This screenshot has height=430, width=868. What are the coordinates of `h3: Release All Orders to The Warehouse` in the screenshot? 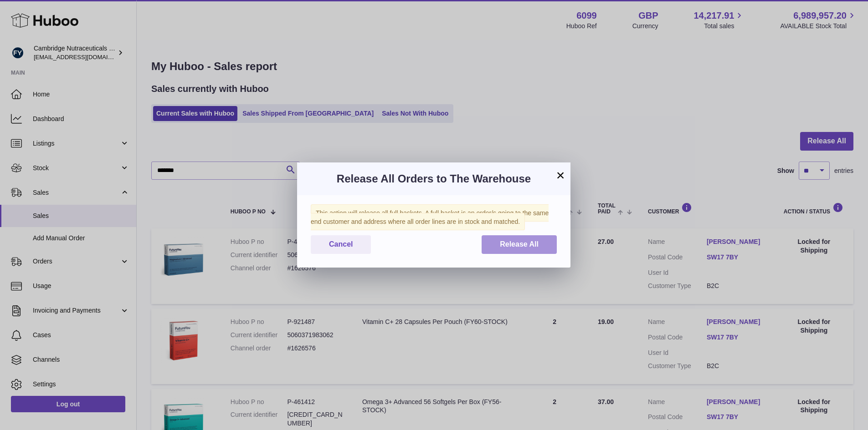 It's located at (433, 179).